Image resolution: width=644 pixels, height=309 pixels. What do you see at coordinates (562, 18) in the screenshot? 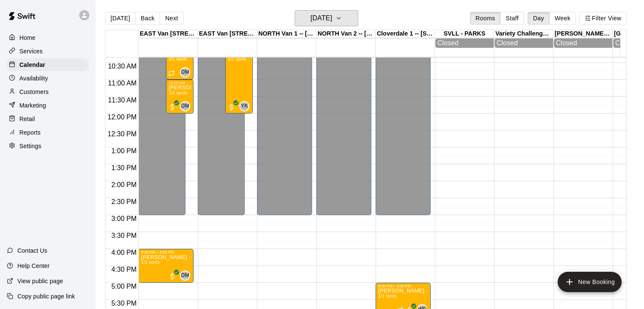
I see `button: Week` at bounding box center [562, 18].